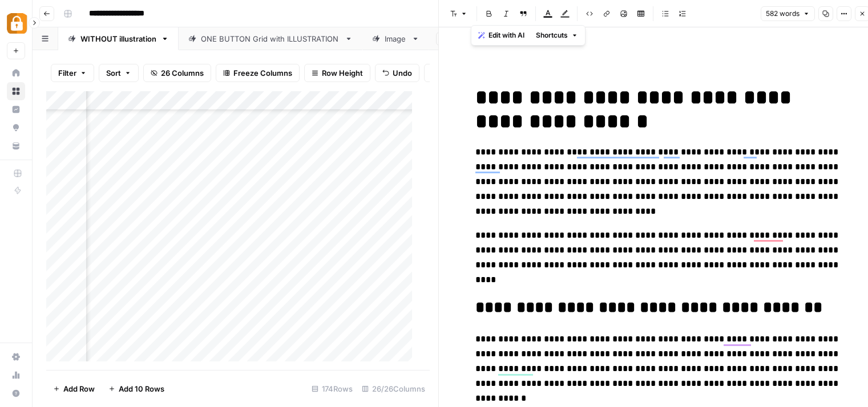 The image size is (868, 407). Describe the element at coordinates (16, 110) in the screenshot. I see `a: Insights` at that location.